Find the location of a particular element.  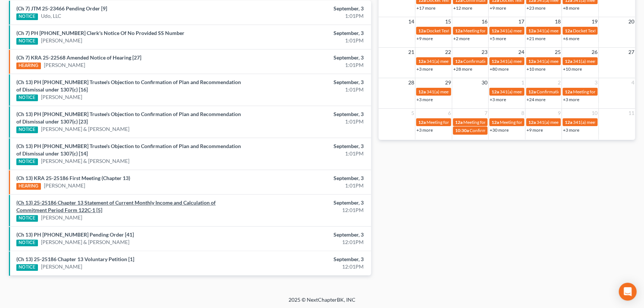

span: 4 is located at coordinates (633, 83).